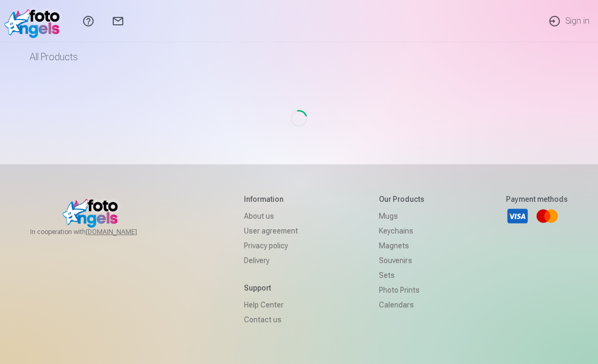 The height and width of the screenshot is (364, 598). I want to click on img: /v1, so click(34, 21).